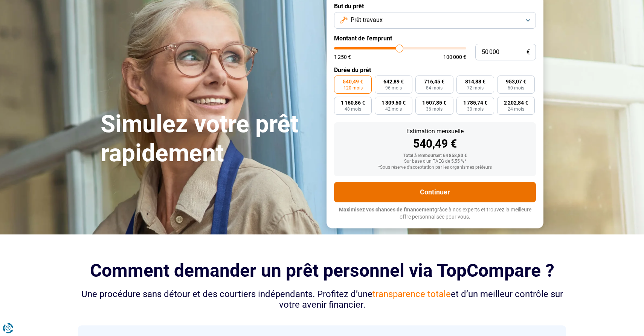 This screenshot has width=644, height=336. I want to click on label: Durée du prêt, so click(435, 70).